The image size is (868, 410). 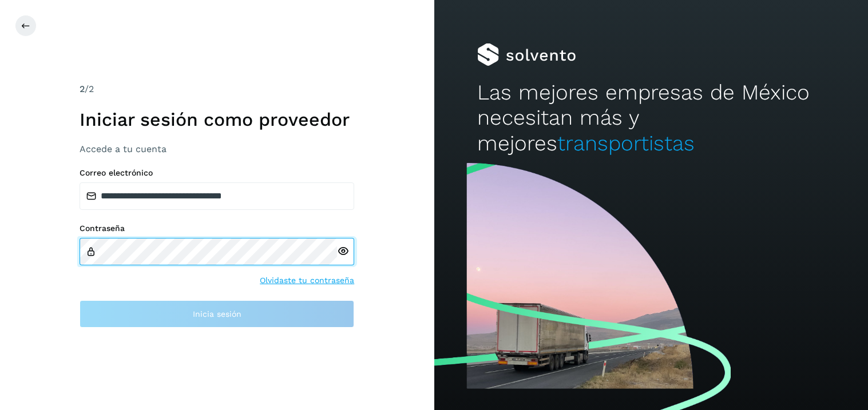 I want to click on span: Inicia sesión, so click(x=217, y=314).